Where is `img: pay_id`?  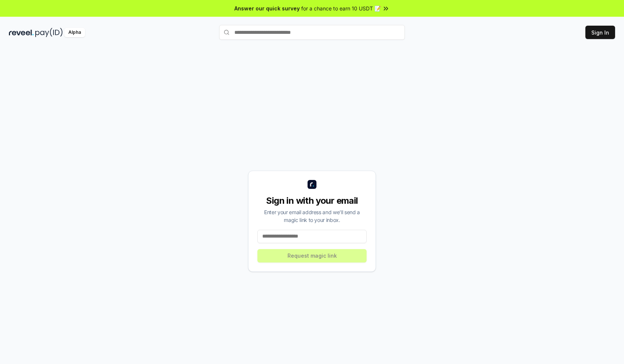
img: pay_id is located at coordinates (49, 33).